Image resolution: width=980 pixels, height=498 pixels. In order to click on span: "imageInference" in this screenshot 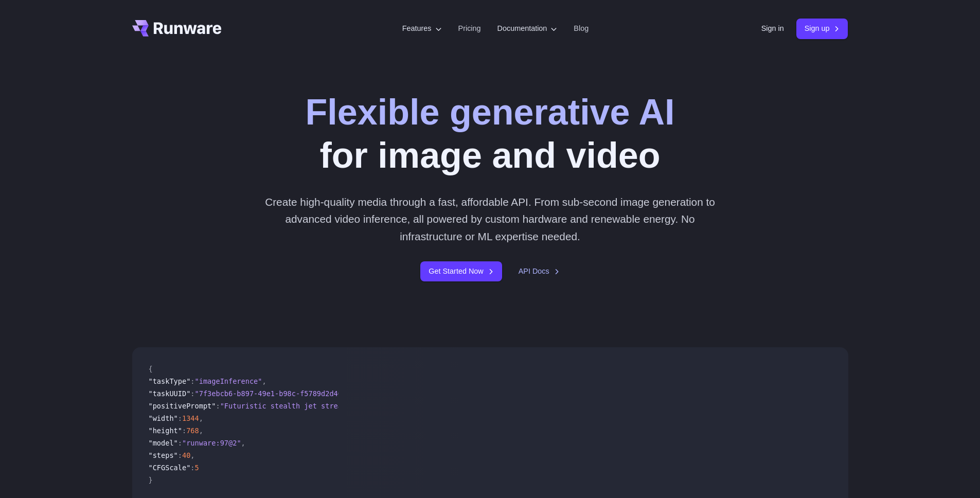, I will do `click(228, 381)`.